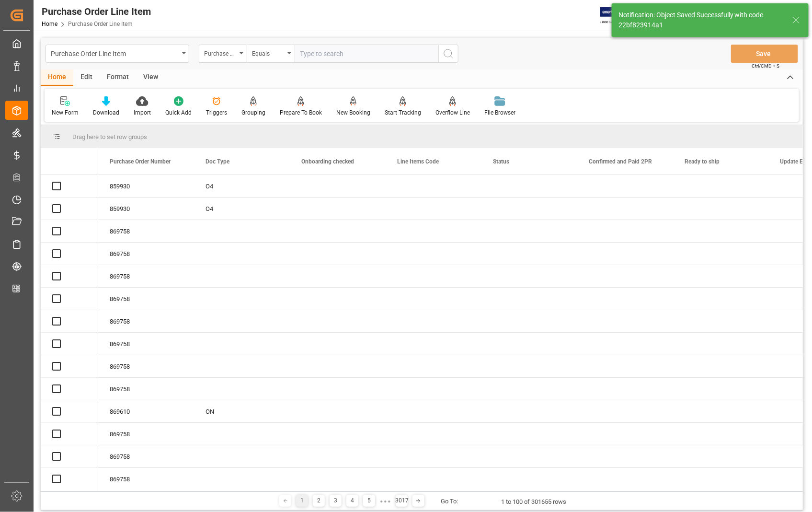 This screenshot has width=812, height=512. Describe the element at coordinates (300, 113) in the screenshot. I see `div: Prepare To Book` at that location.